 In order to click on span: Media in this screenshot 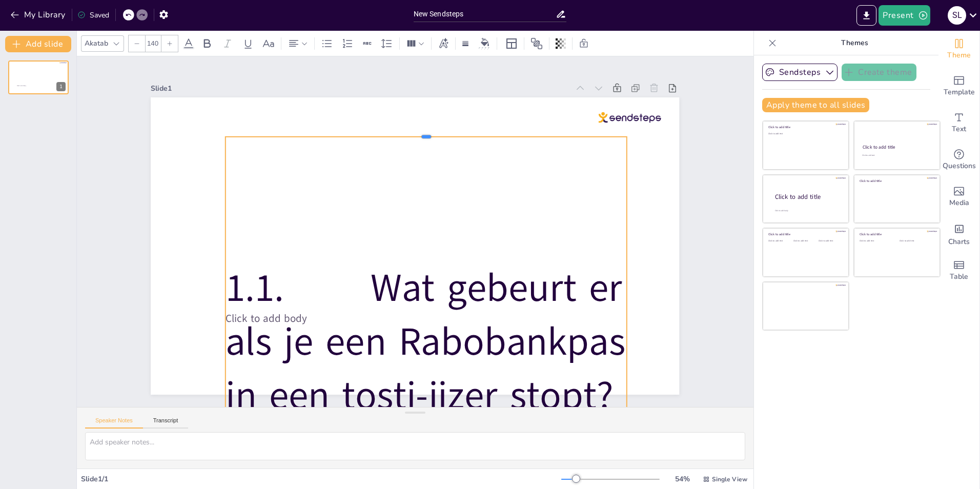, I will do `click(959, 203)`.